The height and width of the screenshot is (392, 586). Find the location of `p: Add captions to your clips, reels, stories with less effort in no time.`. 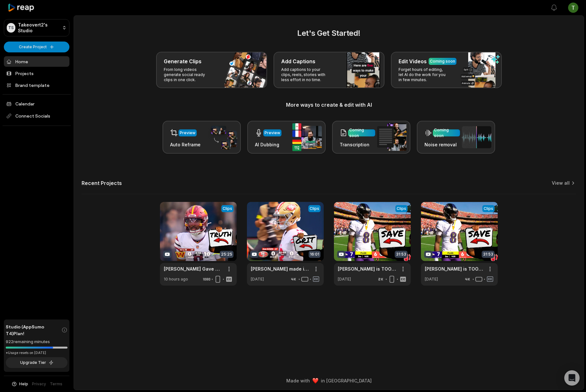

p: Add captions to your clips, reels, stories with less effort in no time. is located at coordinates (306, 75).